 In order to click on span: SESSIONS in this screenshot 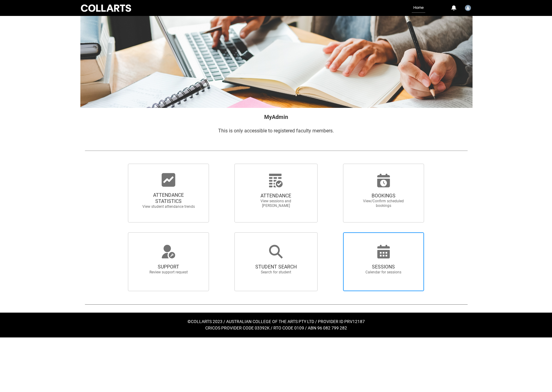, I will do `click(384, 267)`.